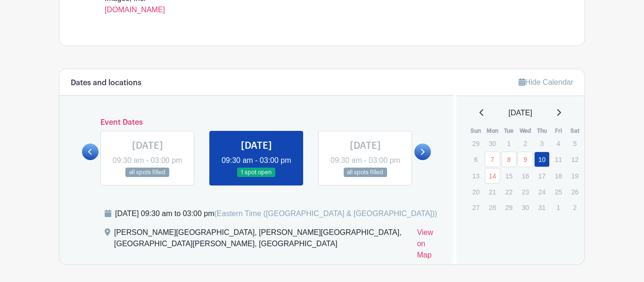 This screenshot has width=644, height=282. I want to click on p: 12, so click(575, 159).